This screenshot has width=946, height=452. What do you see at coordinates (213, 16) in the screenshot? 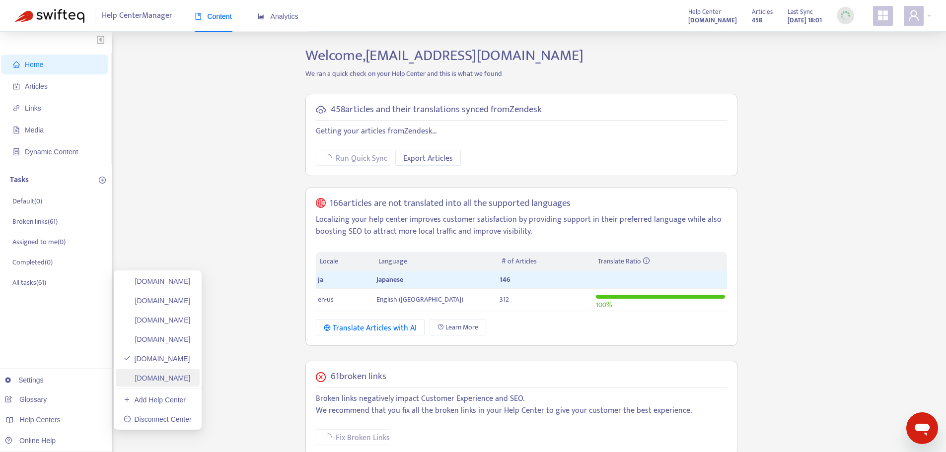
I see `span: Content` at bounding box center [213, 16].